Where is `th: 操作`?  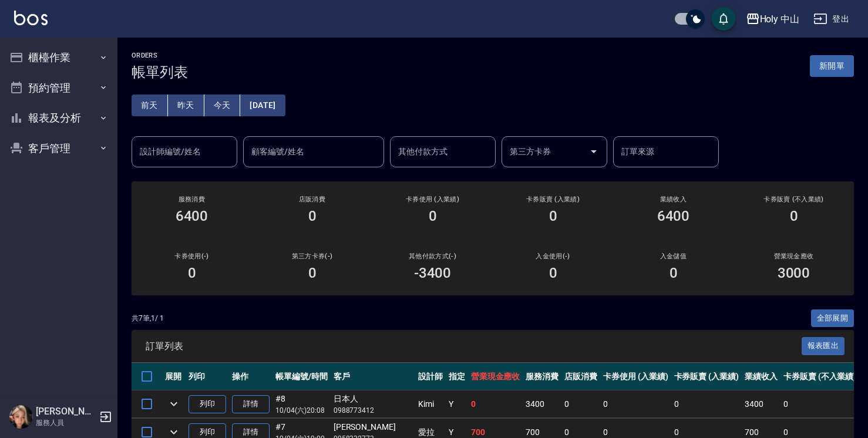
th: 操作 is located at coordinates (251, 376).